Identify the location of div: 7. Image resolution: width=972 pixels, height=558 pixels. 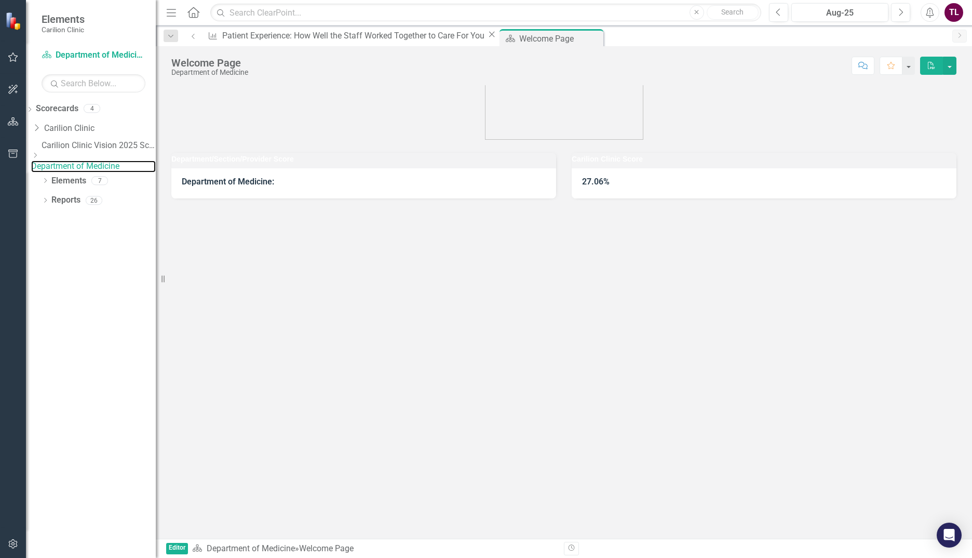
(100, 180).